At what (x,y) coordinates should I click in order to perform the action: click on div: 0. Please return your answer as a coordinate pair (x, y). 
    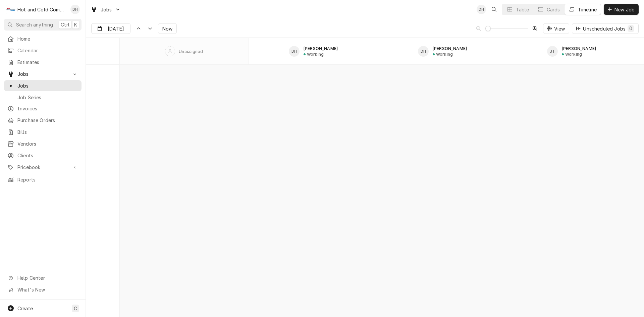
    Looking at the image, I should click on (631, 28).